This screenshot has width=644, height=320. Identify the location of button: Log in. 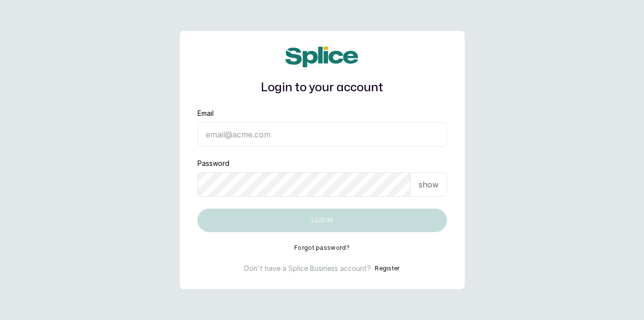
(322, 220).